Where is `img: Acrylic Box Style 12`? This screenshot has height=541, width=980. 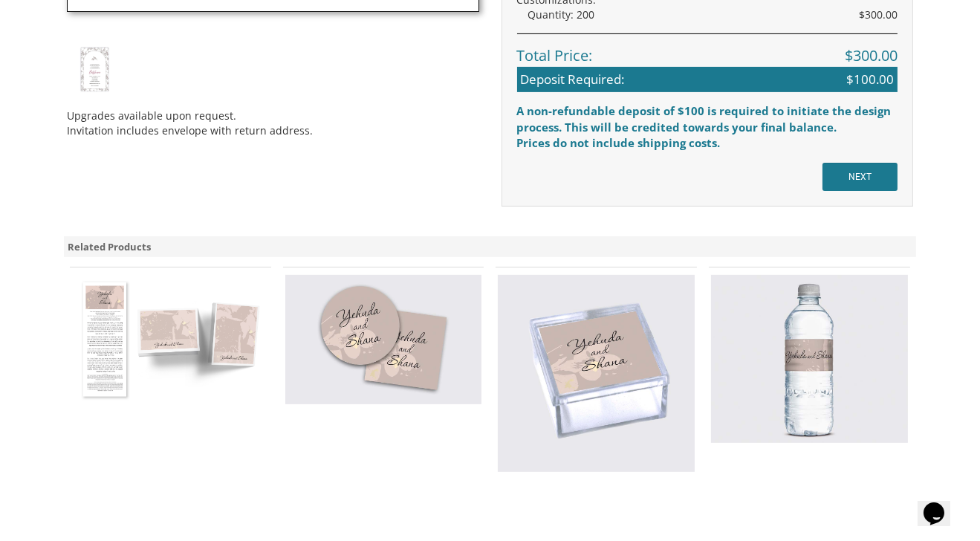
img: Acrylic Box Style 12 is located at coordinates (596, 373).